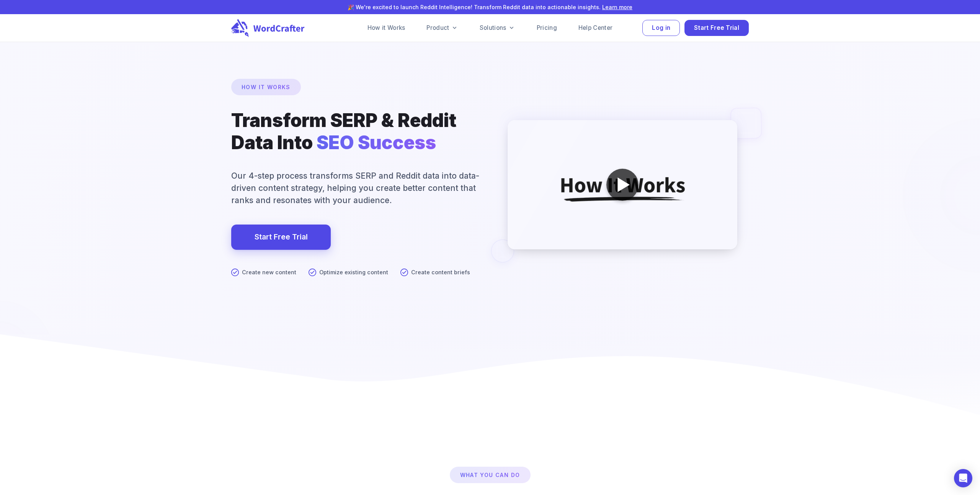 This screenshot has width=980, height=495. What do you see at coordinates (622, 185) in the screenshot?
I see `img: WordCrafter How It Works` at bounding box center [622, 185].